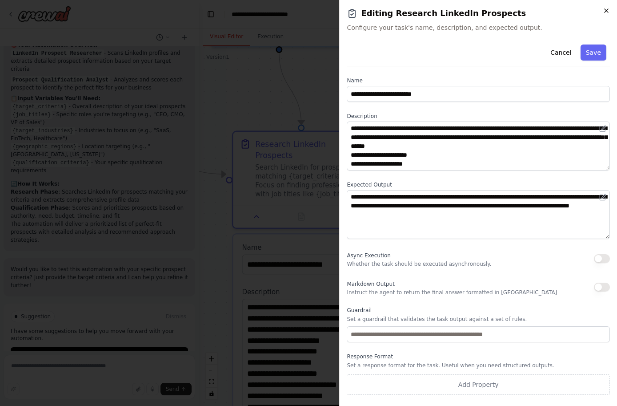  What do you see at coordinates (479, 28) in the screenshot?
I see `span: Configure your task's name, description, and expected output.` at bounding box center [479, 28].